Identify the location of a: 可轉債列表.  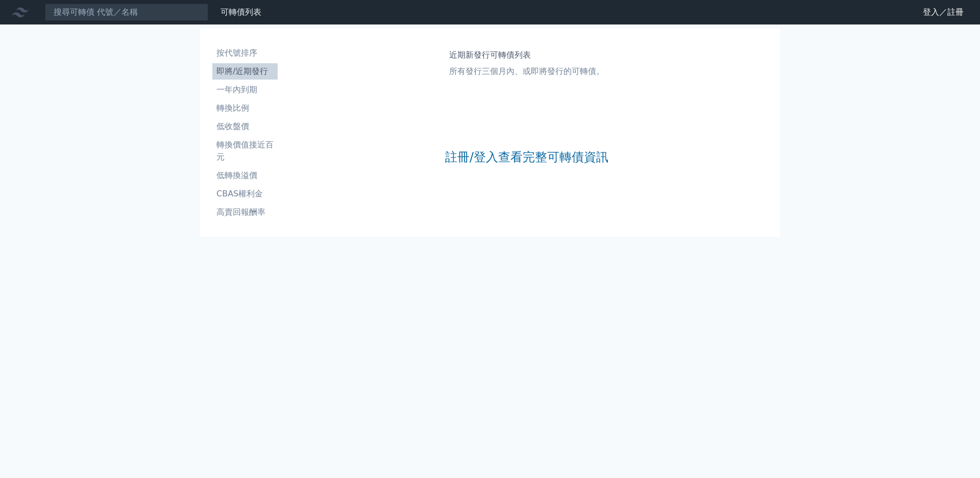
(241, 12).